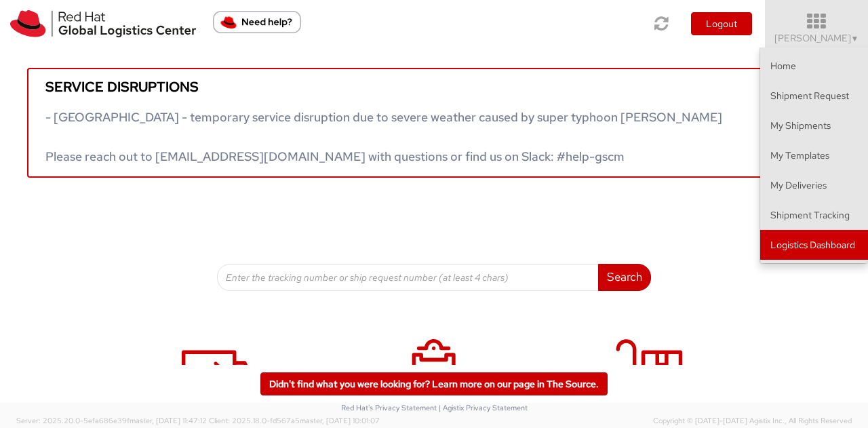 The width and height of the screenshot is (868, 428). I want to click on a: My Deliveries, so click(814, 186).